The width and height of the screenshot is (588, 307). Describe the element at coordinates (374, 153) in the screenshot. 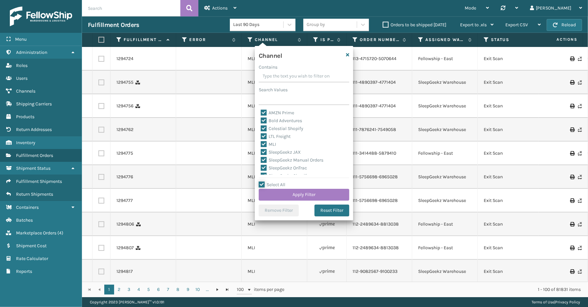

I see `a: 111-3414488-5879410` at that location.